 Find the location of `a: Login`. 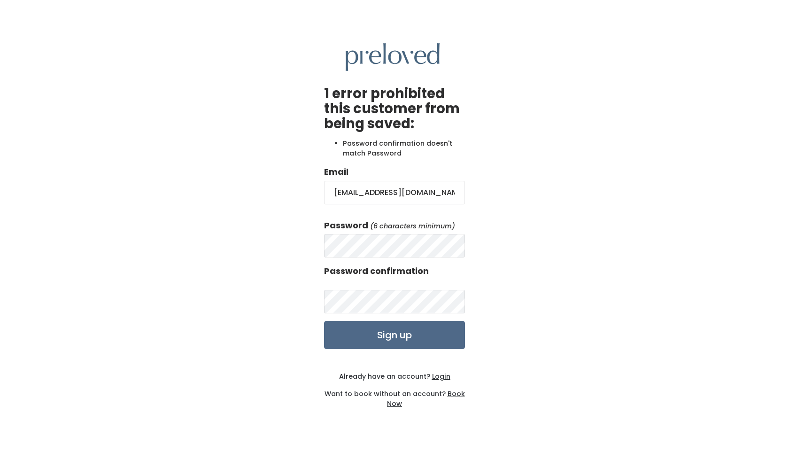

a: Login is located at coordinates (440, 376).